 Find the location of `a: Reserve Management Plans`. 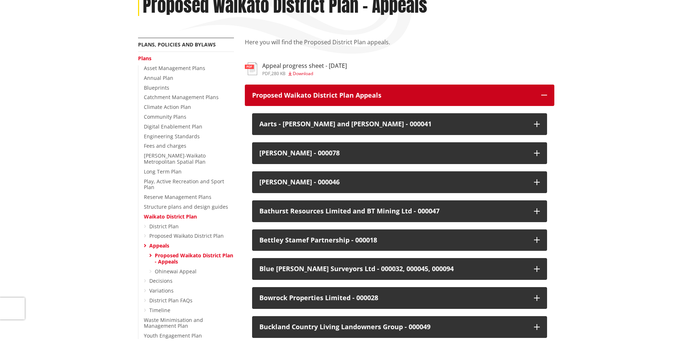

a: Reserve Management Plans is located at coordinates (178, 197).